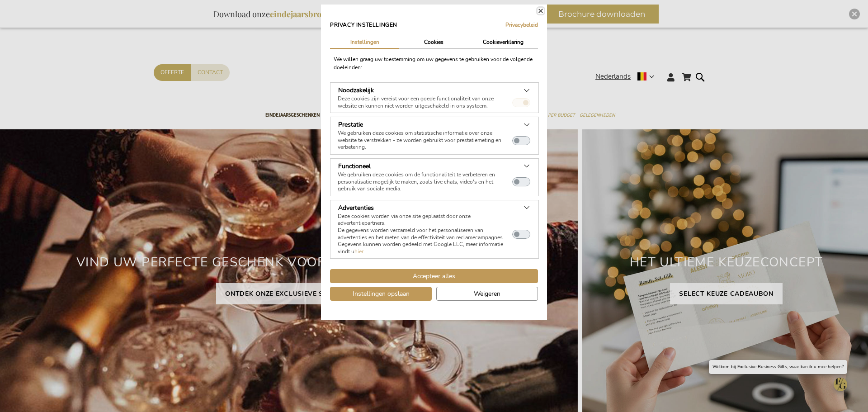 The image size is (868, 412). What do you see at coordinates (541, 11) in the screenshot?
I see `button: Sluiten` at bounding box center [541, 11].